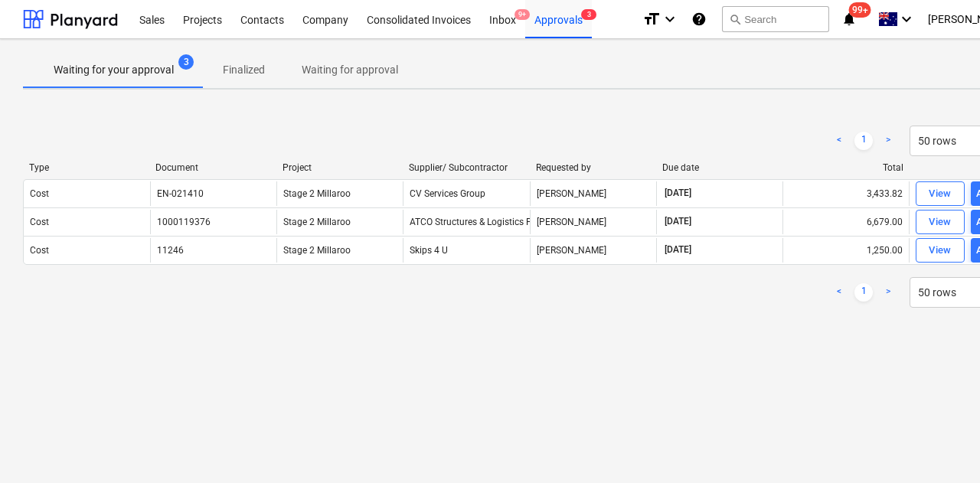 This screenshot has height=483, width=980. What do you see at coordinates (734, 19) in the screenshot?
I see `span: search` at bounding box center [734, 19].